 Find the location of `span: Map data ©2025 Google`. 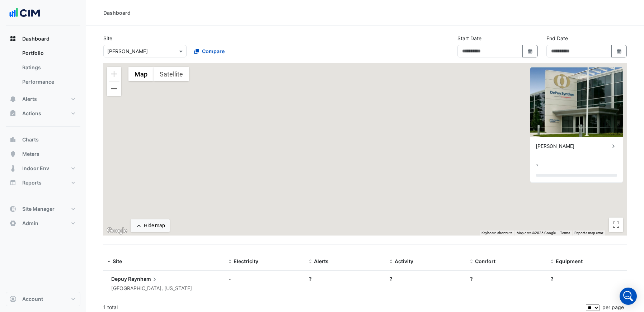

span: Map data ©2025 Google is located at coordinates (536, 232).